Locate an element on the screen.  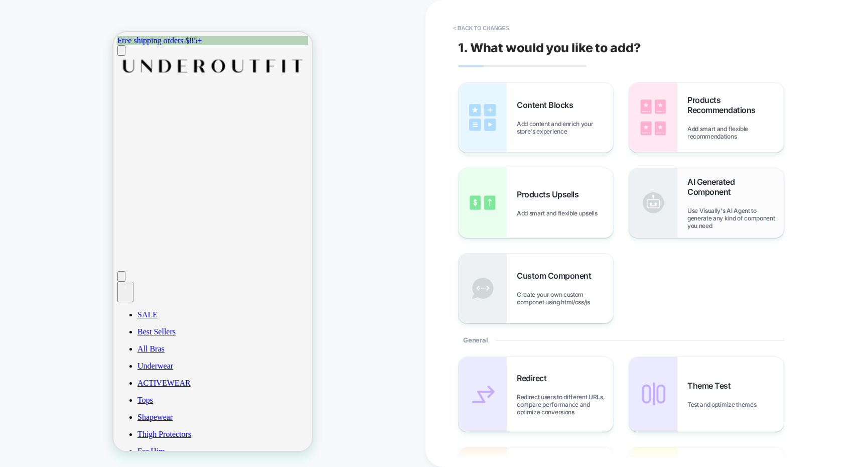
a: For Him is located at coordinates (109, 419).